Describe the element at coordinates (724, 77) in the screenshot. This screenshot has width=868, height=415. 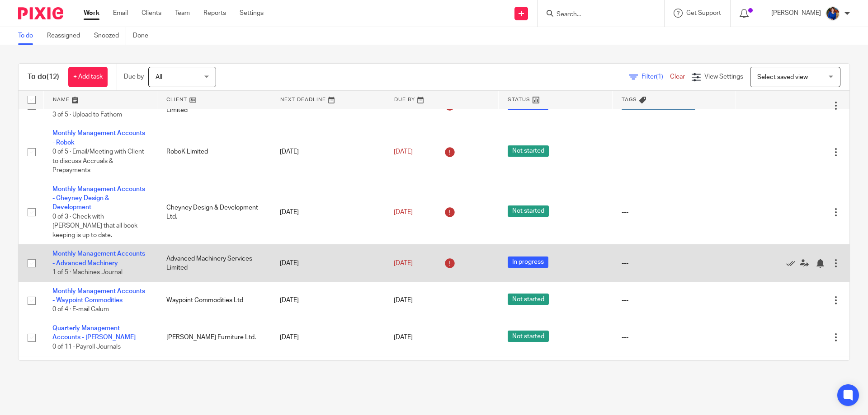
I see `span: View Settings` at that location.